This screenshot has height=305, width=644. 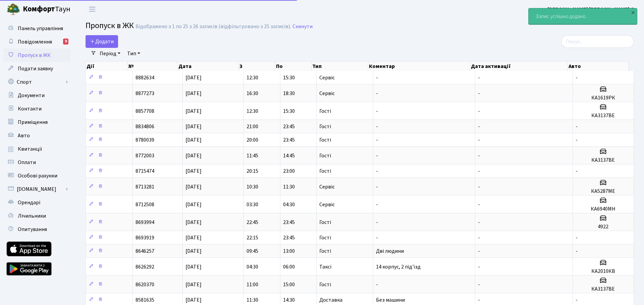 What do you see at coordinates (32, 216) in the screenshot?
I see `span: Лічильники` at bounding box center [32, 216].